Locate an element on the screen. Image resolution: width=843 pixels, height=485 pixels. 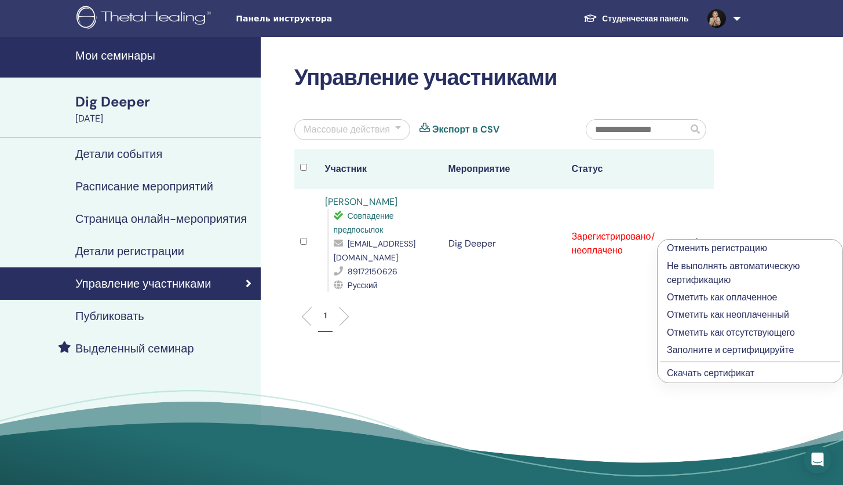
img: graduation-cap-white.svg is located at coordinates (590, 18).